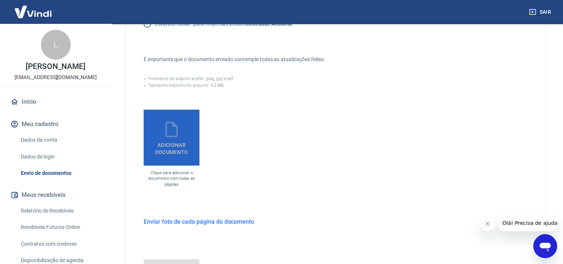  Describe the element at coordinates (55, 102) in the screenshot. I see `a: Início` at that location.